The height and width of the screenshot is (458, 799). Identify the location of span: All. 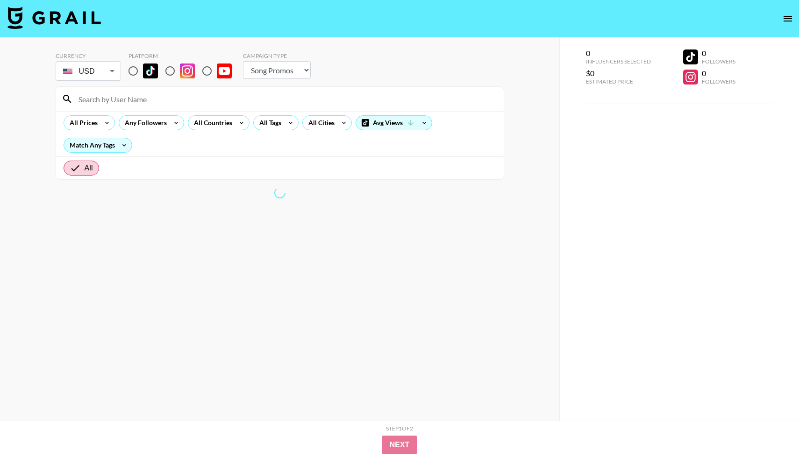
(89, 168).